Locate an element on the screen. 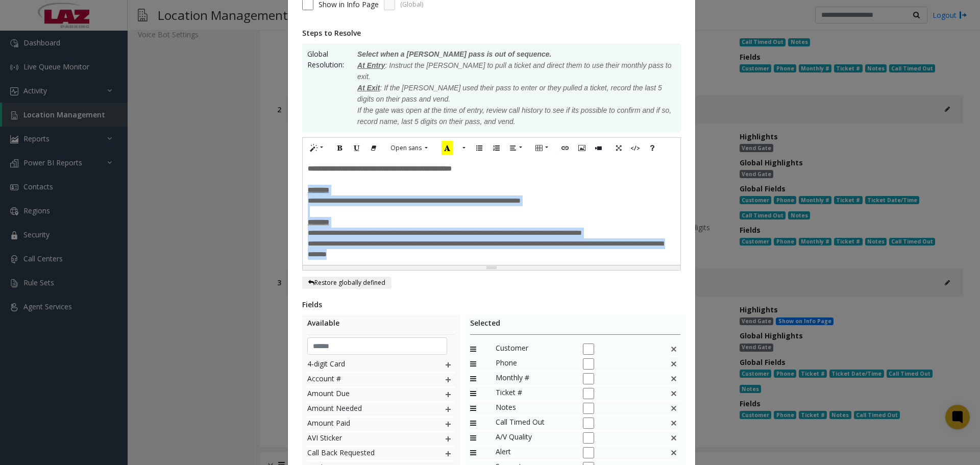 The image size is (980, 465). span: Monthly # is located at coordinates (534, 379).